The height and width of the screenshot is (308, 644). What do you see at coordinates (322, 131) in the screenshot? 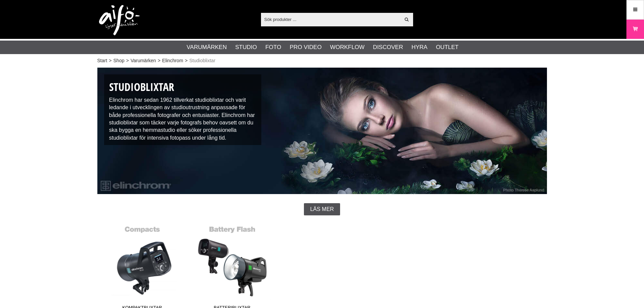
I see `img: Elinchrom Studioblixtar` at bounding box center [322, 131].